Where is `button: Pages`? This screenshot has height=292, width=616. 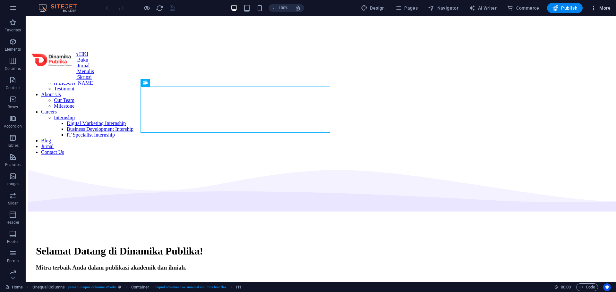
button: Pages is located at coordinates (407, 8).